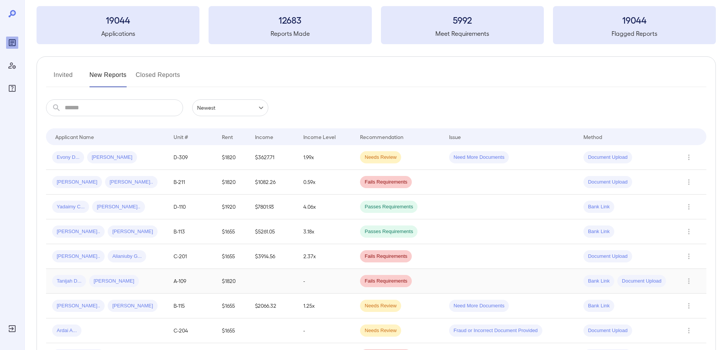 Image resolution: width=725 pixels, height=350 pixels. I want to click on button: Invited, so click(63, 78).